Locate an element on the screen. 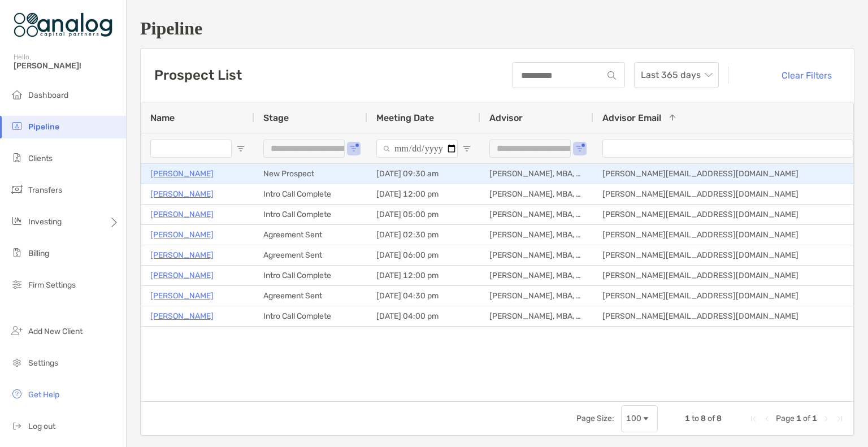 The height and width of the screenshot is (447, 868). span: Name is located at coordinates (162, 117).